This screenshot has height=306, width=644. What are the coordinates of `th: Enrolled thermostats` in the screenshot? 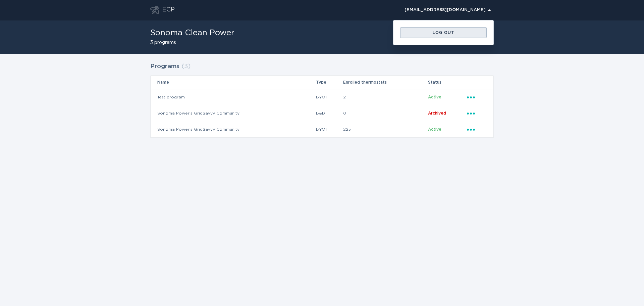 It's located at (385, 82).